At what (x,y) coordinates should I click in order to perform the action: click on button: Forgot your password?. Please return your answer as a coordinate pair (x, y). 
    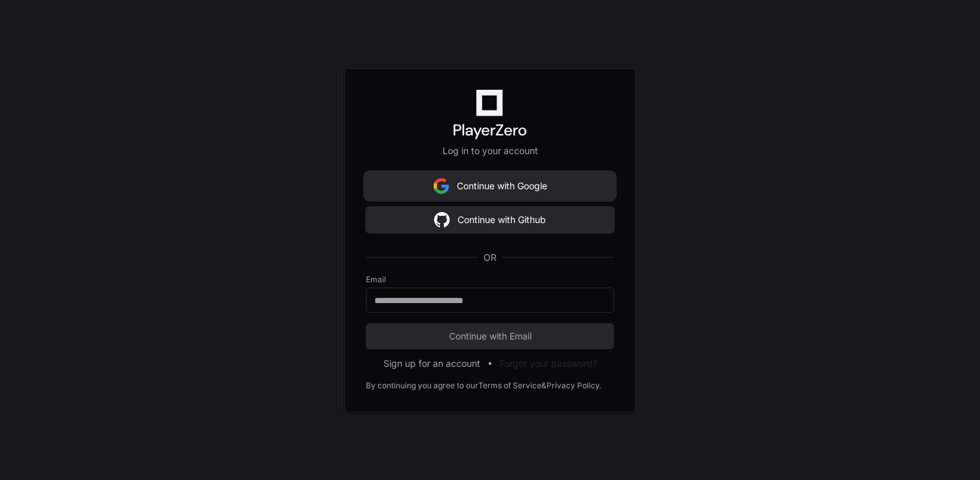
    Looking at the image, I should click on (548, 364).